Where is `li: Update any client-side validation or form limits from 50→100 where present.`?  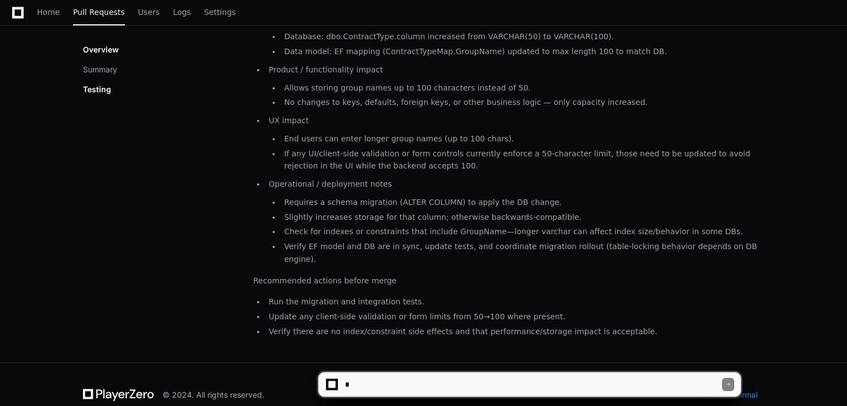 li: Update any client-side validation or form limits from 50→100 where present. is located at coordinates (514, 317).